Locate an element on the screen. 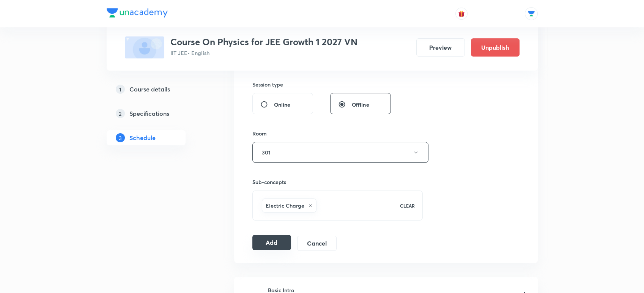  h6: Electric Charge is located at coordinates (285, 206).